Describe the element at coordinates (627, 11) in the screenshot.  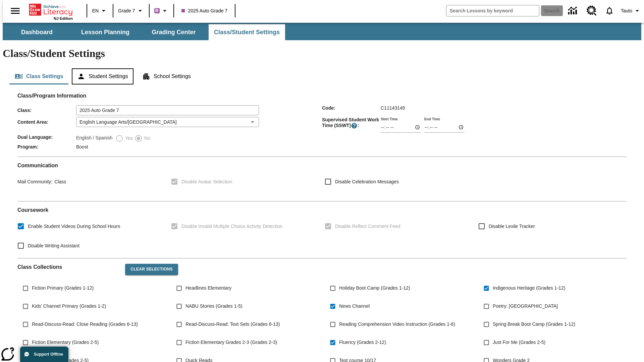
I see `span: Tauto` at that location.